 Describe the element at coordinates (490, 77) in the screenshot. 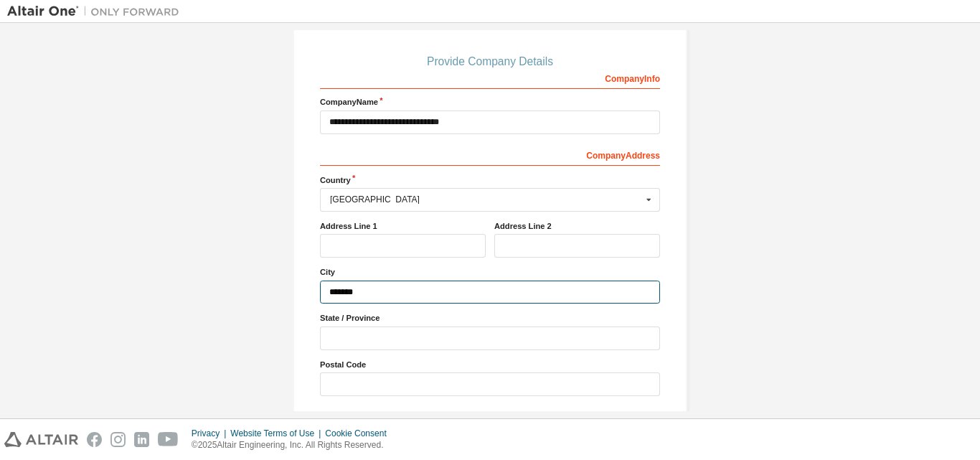

I see `div: Company Info` at that location.